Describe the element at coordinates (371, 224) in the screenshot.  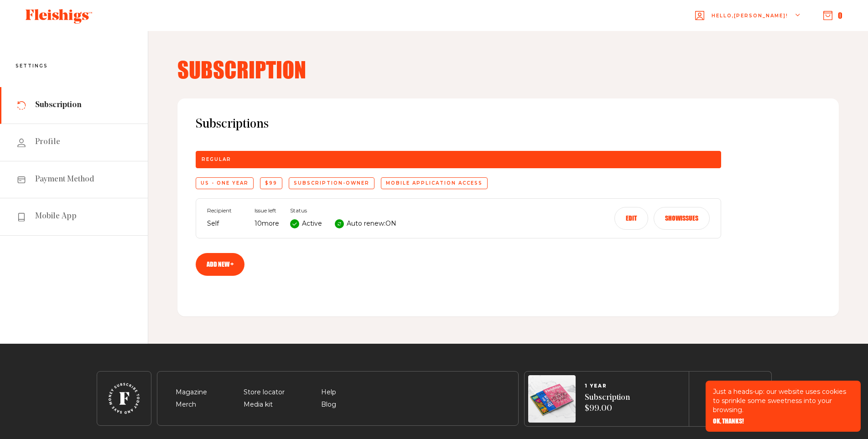
I see `p: Auto renew: ON` at that location.